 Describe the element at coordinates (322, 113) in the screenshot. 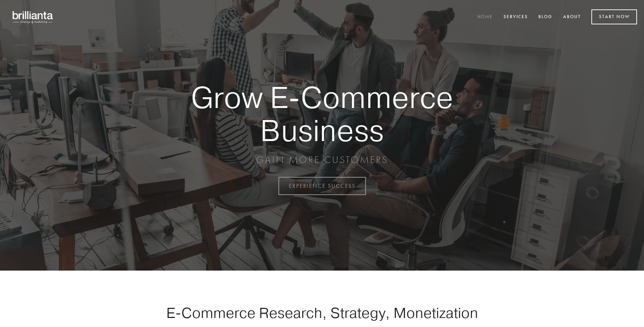

I see `strong: Grow E-Commerce Business` at that location.